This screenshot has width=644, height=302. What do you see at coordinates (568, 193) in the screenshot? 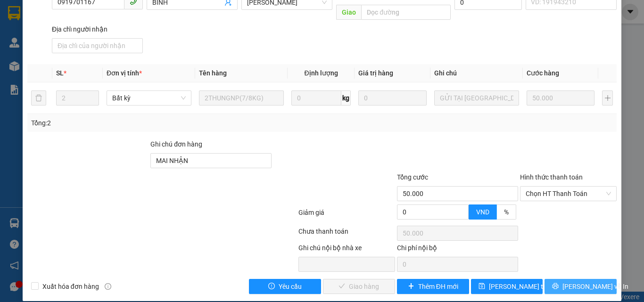
I see `span: Chọn HT Thanh Toán` at bounding box center [568, 193].